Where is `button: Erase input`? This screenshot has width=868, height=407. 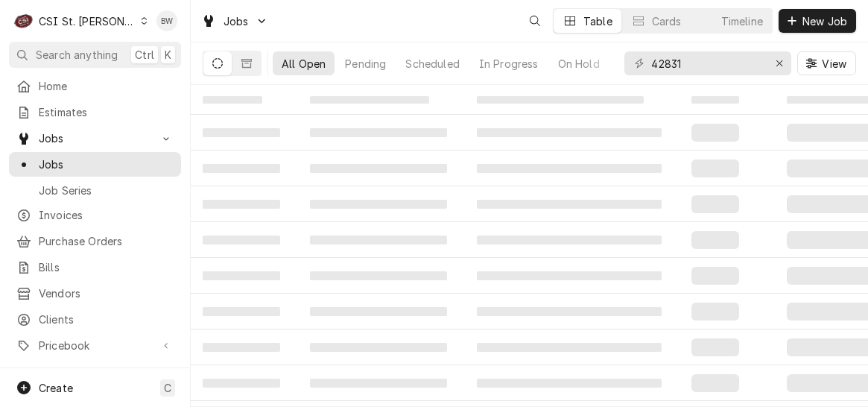
button: Erase input is located at coordinates (779, 64).